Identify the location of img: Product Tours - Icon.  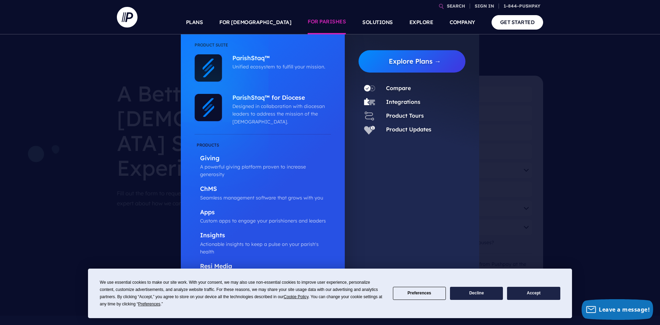
(370, 116).